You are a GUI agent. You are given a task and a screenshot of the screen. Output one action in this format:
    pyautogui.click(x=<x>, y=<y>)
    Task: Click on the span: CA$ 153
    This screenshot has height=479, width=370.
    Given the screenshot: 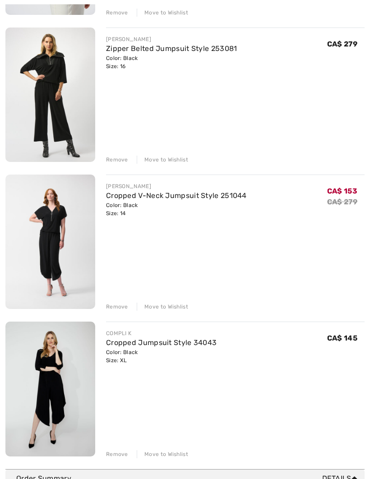 What is the action you would take?
    pyautogui.click(x=342, y=191)
    